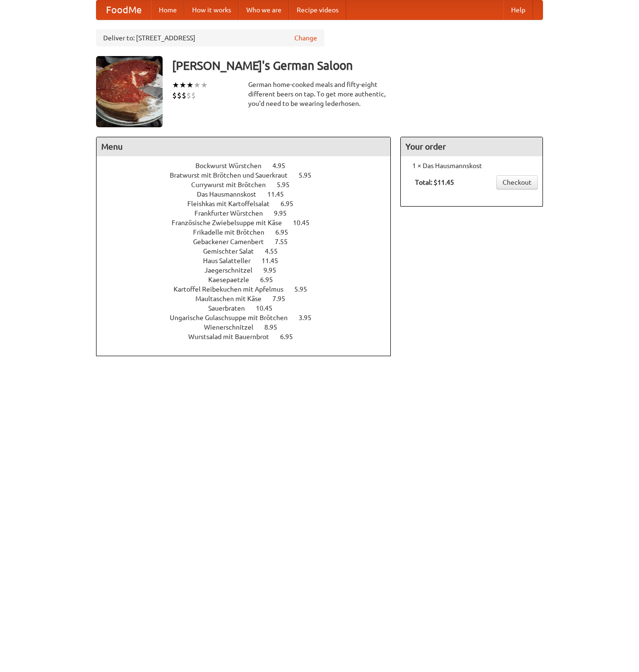 The height and width of the screenshot is (672, 639). I want to click on a: Checkout, so click(517, 183).